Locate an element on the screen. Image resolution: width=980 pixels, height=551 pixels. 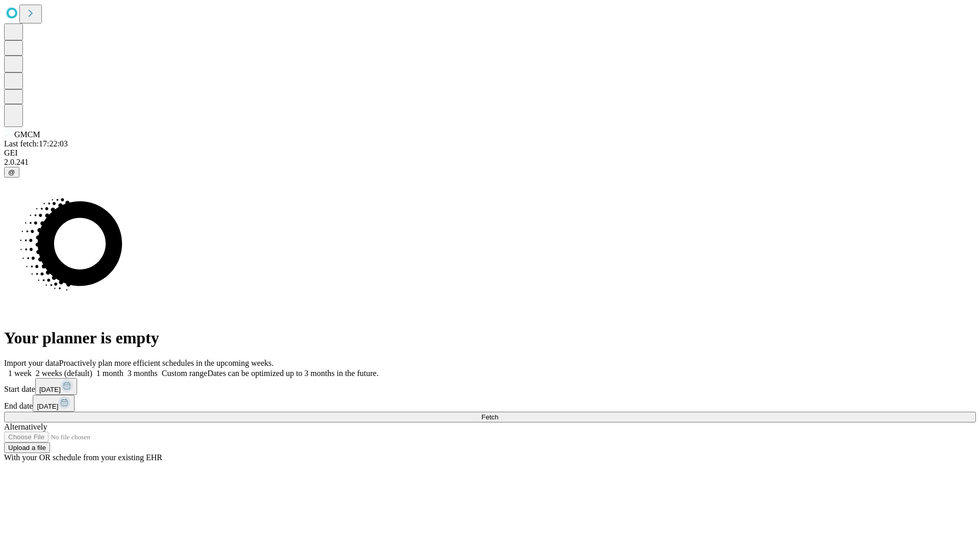
h1: Your planner is empty is located at coordinates (490, 338).